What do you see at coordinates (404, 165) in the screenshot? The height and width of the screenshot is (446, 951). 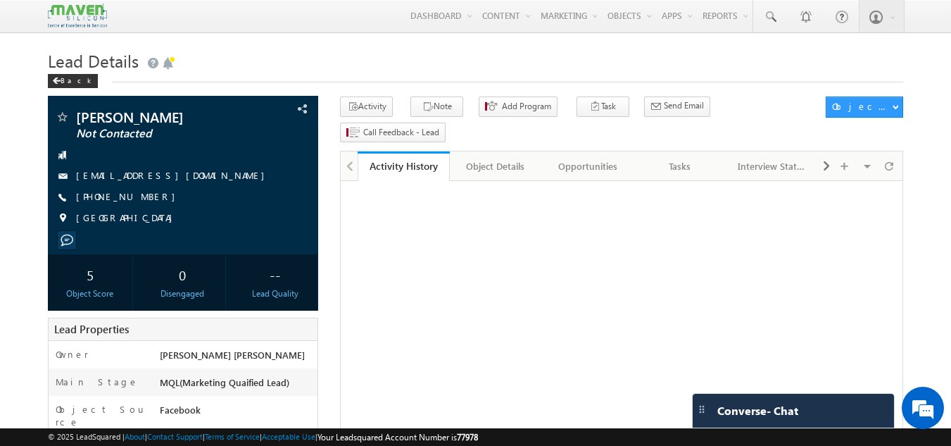 I see `div: Activity History` at bounding box center [404, 165].